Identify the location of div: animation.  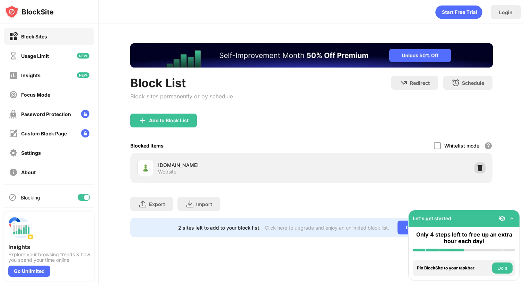
(459, 12).